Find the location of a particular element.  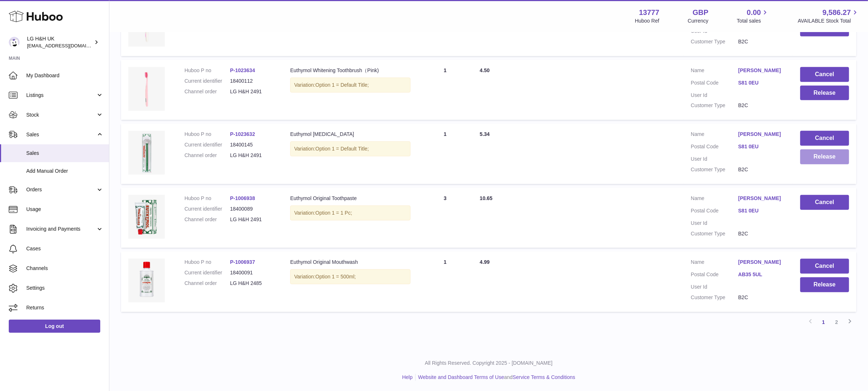

td: 3 is located at coordinates (445, 218).